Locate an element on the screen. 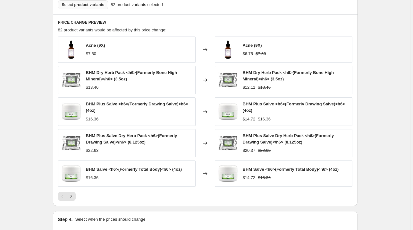 The image size is (413, 230). strike: $7.50 is located at coordinates (261, 54).